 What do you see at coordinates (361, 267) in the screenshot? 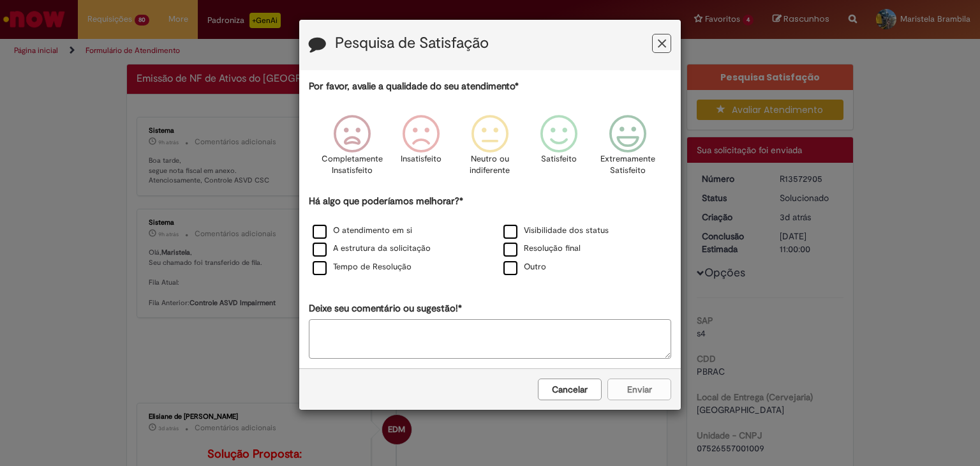
I see `label: Tempo de Resolução` at bounding box center [361, 267].